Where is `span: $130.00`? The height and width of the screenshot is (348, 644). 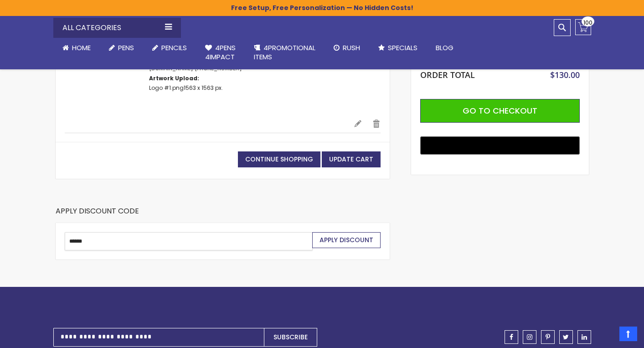 span: $130.00 is located at coordinates (565, 75).